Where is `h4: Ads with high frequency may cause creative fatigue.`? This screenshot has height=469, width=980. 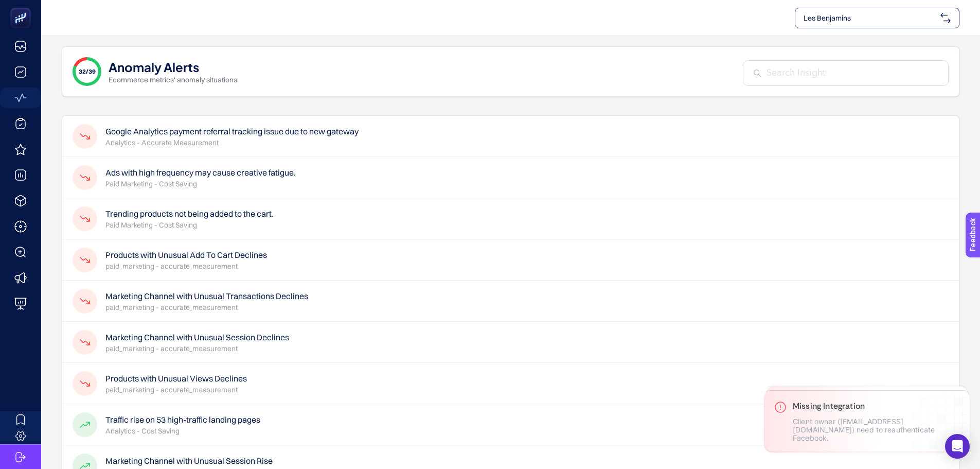
h4: Ads with high frequency may cause creative fatigue. is located at coordinates (200, 172).